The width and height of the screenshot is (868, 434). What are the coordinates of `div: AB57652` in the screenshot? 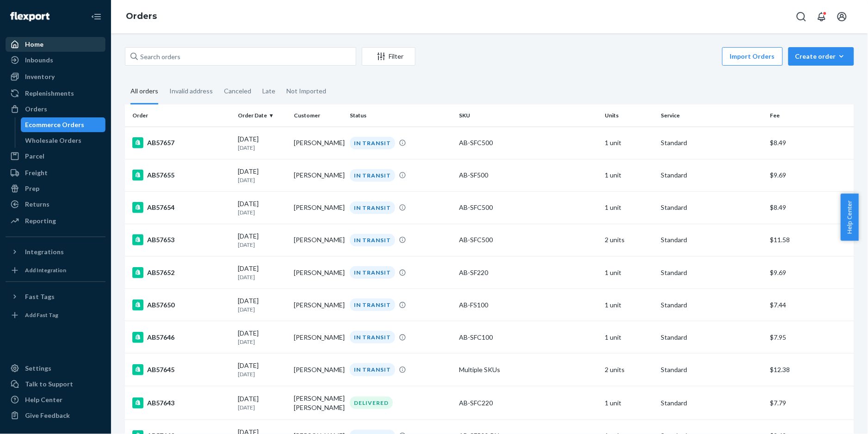 It's located at (181, 273).